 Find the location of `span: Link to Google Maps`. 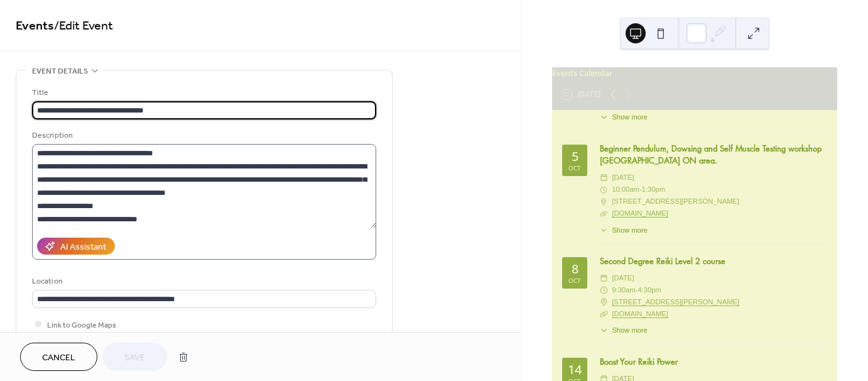

span: Link to Google Maps is located at coordinates (81, 325).